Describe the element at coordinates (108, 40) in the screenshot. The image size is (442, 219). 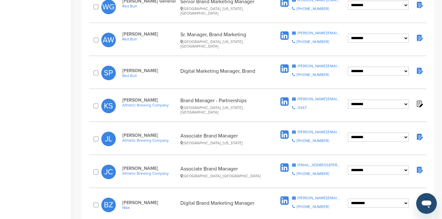
I see `span: AW` at that location.